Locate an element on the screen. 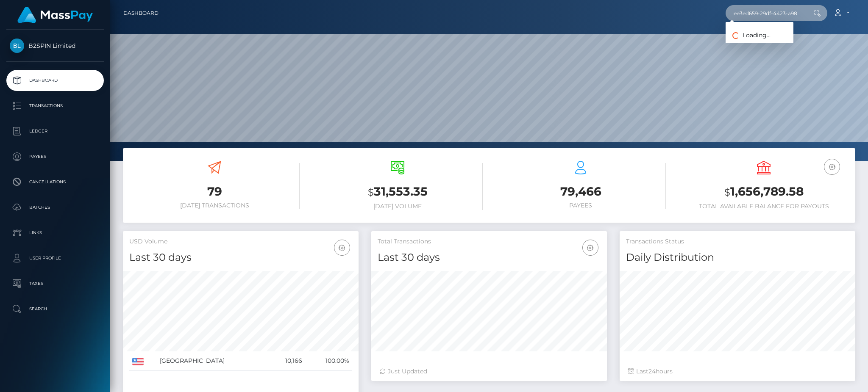 This screenshot has height=392, width=868. input: Search... is located at coordinates (765, 13).